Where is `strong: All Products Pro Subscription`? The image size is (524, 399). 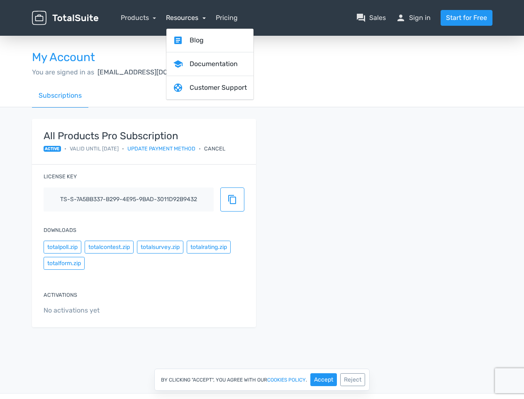
strong: All Products Pro Subscription is located at coordinates (135, 136).